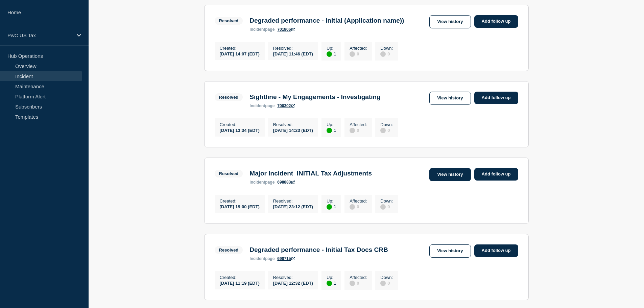 This screenshot has width=644, height=308. Describe the element at coordinates (286, 259) in the screenshot. I see `a: 698715` at that location.